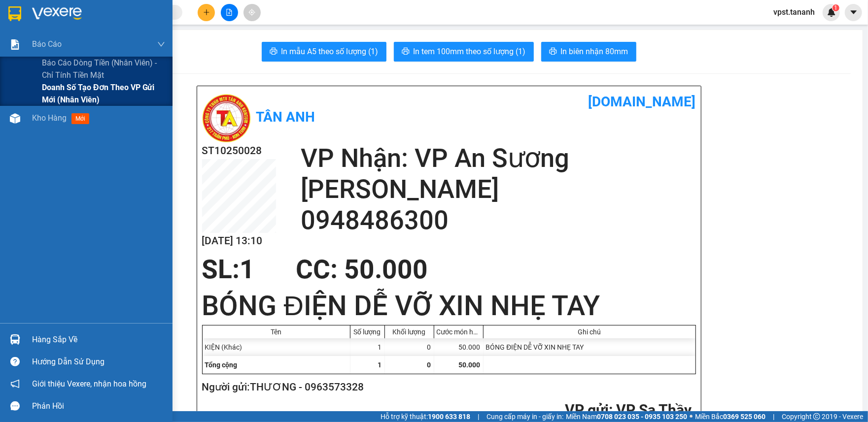 The image size is (868, 422). I want to click on span: Cung cấp máy in - giấy in:, so click(525, 417).